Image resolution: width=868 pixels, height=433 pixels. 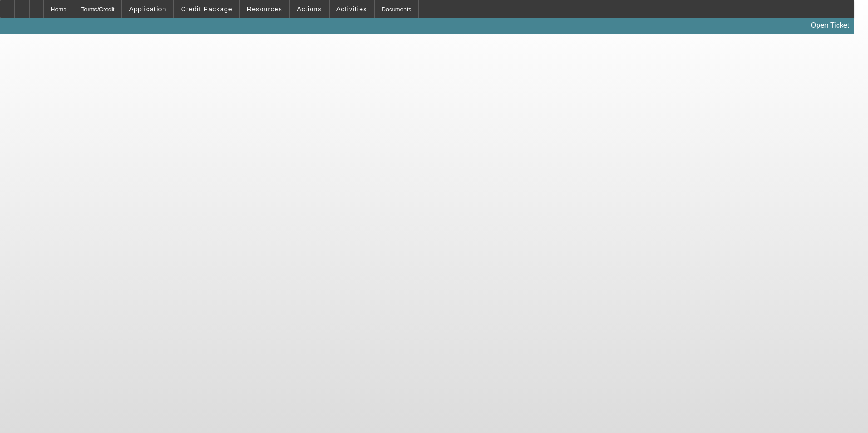 I want to click on a: Open Ticket, so click(x=830, y=25).